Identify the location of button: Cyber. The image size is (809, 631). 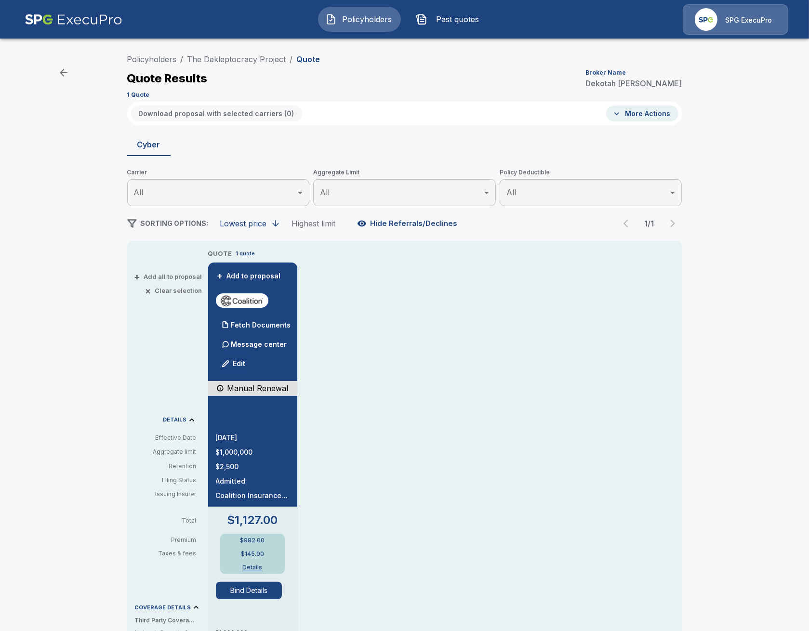
(149, 145).